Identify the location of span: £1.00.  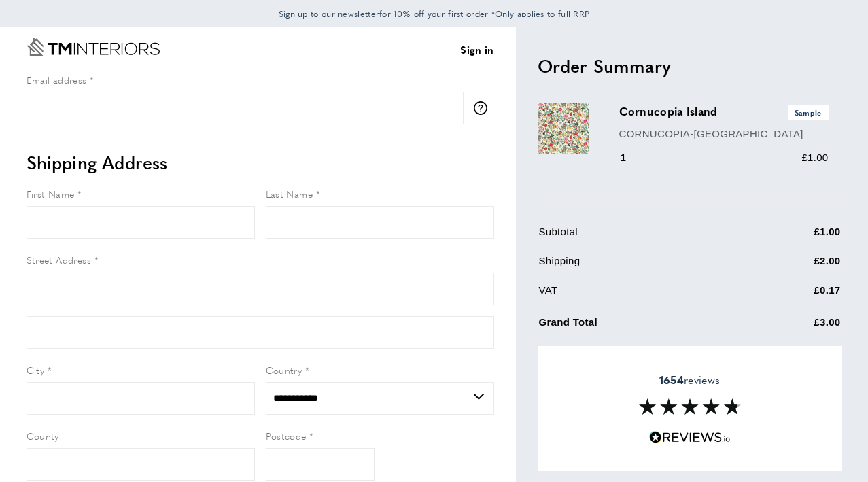
(814, 157).